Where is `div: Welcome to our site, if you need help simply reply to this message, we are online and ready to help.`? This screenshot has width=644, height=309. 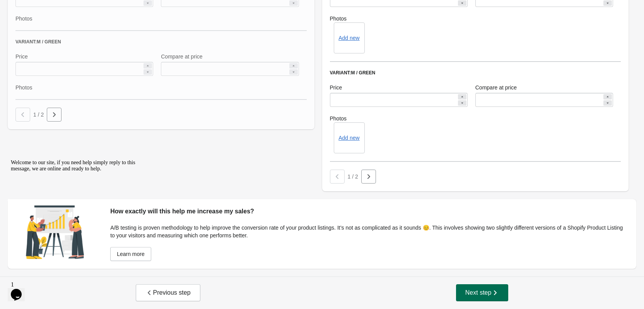
div: Welcome to our site, if you need help simply reply to this message, we are online and ready to help. is located at coordinates (72, 9).